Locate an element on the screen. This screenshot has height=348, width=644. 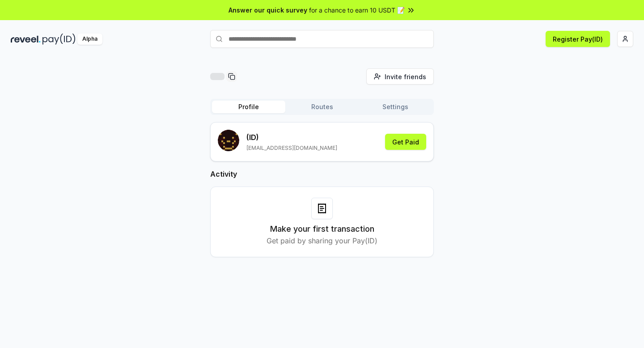
p: Get paid by sharing your Pay(ID) is located at coordinates (322, 241).